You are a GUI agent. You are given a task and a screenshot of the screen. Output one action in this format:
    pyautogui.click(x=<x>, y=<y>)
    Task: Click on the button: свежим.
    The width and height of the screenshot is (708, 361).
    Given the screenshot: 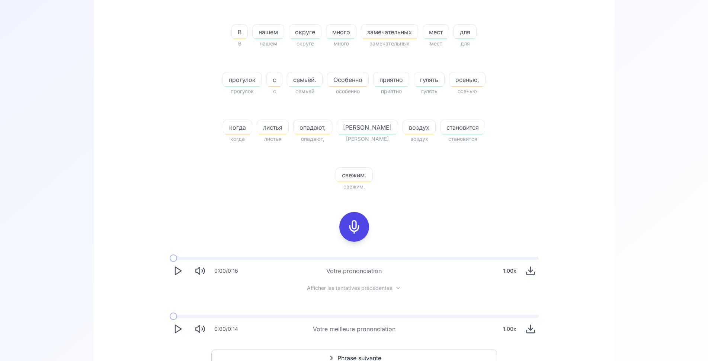 What is the action you would take?
    pyautogui.click(x=354, y=175)
    